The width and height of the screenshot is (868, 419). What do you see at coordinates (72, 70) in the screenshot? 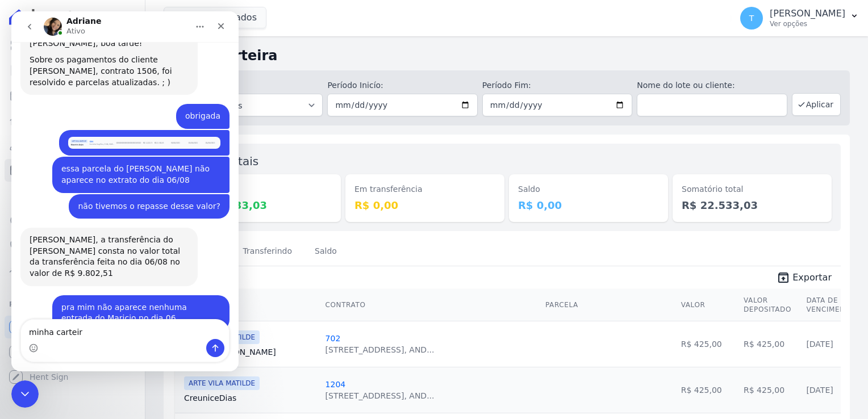
I see `a: Contratos` at bounding box center [72, 70].